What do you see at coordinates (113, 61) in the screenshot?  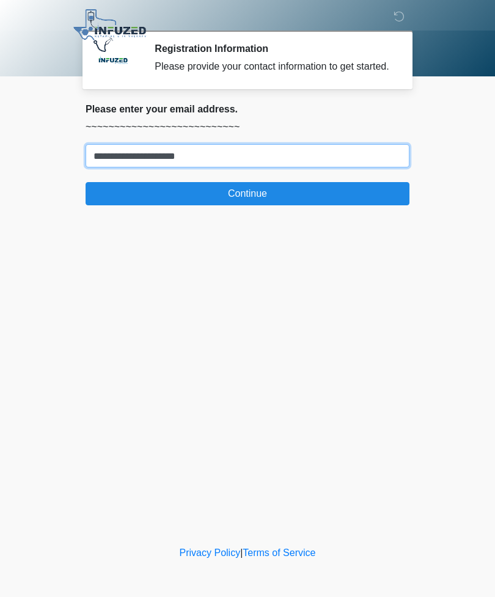 I see `img: Agent Avatar` at bounding box center [113, 61].